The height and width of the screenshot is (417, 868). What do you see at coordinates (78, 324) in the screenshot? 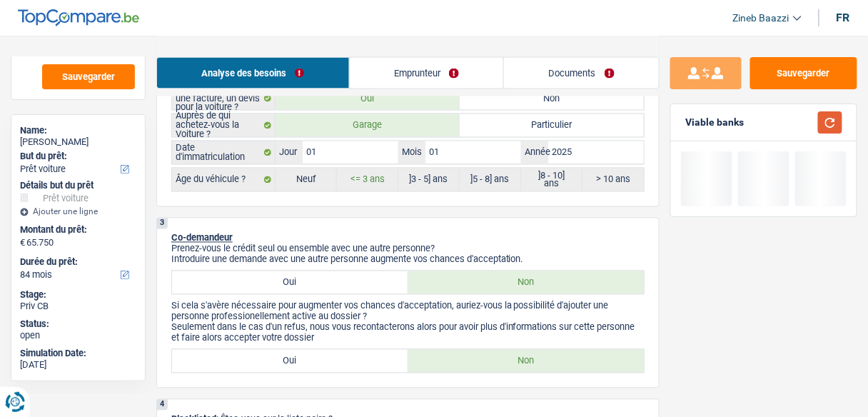
I see `div: Status:` at bounding box center [78, 324].